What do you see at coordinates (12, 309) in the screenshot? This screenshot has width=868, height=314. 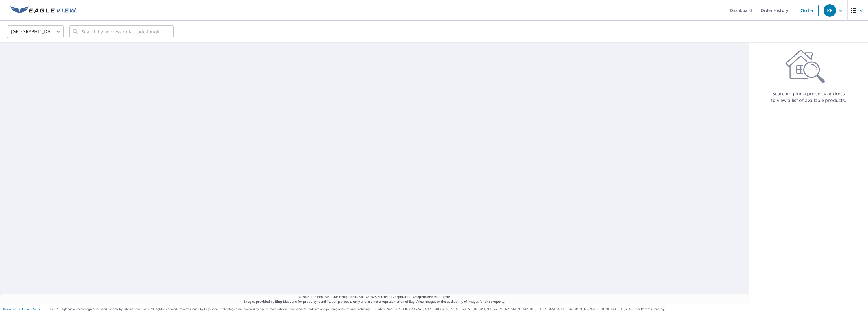 I see `a: Terms of Use` at bounding box center [12, 309].